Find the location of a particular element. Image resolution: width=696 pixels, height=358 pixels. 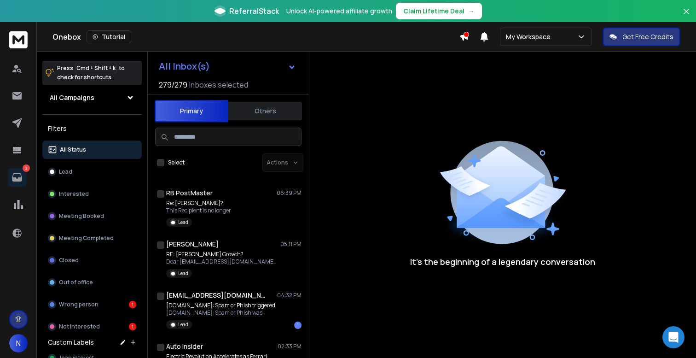

p: Press to check for shortcuts. is located at coordinates (91, 73).